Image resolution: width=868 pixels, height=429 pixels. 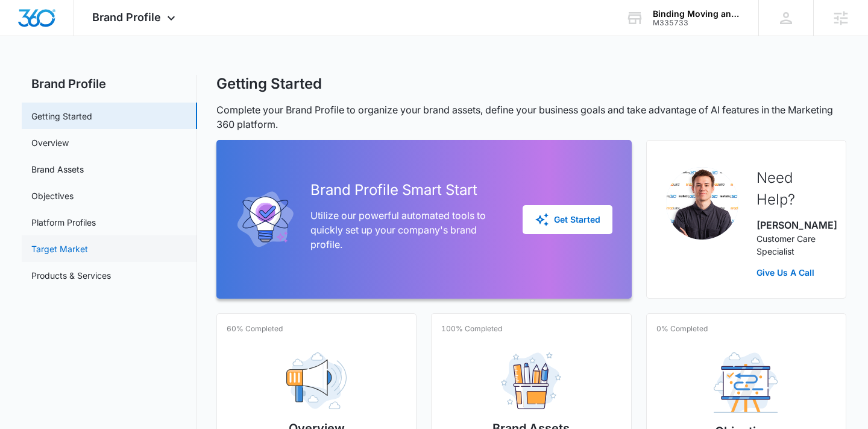 What do you see at coordinates (407, 190) in the screenshot?
I see `h2: Brand Profile Smart Start` at bounding box center [407, 190].